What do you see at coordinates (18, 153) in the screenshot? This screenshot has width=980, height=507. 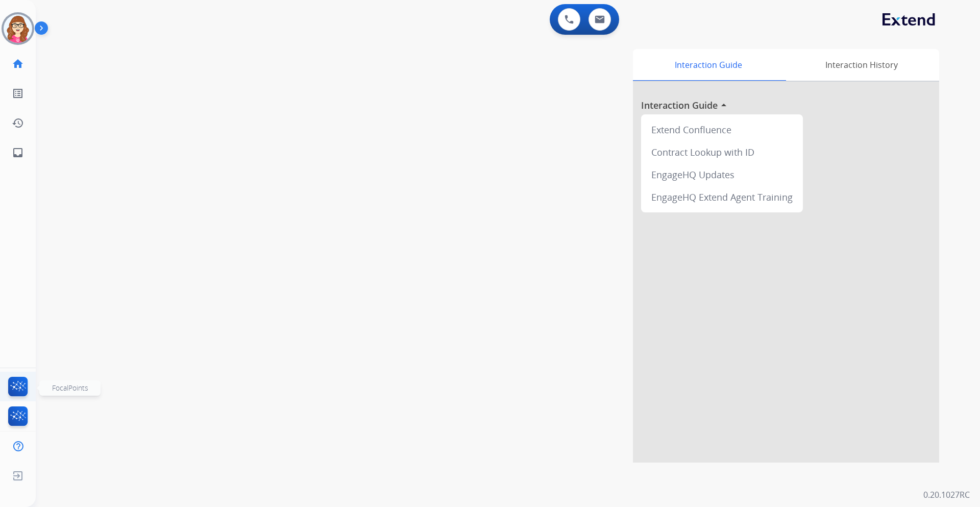 I see `mat-icon: inbox` at bounding box center [18, 153].